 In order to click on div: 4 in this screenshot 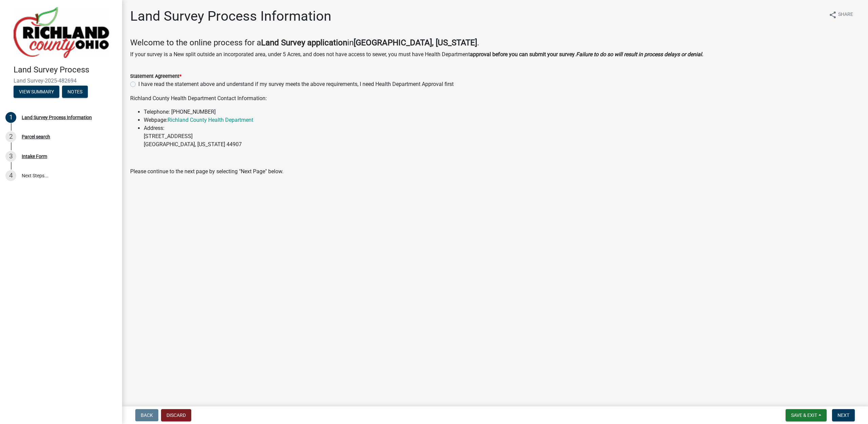, I will do `click(10, 175)`.